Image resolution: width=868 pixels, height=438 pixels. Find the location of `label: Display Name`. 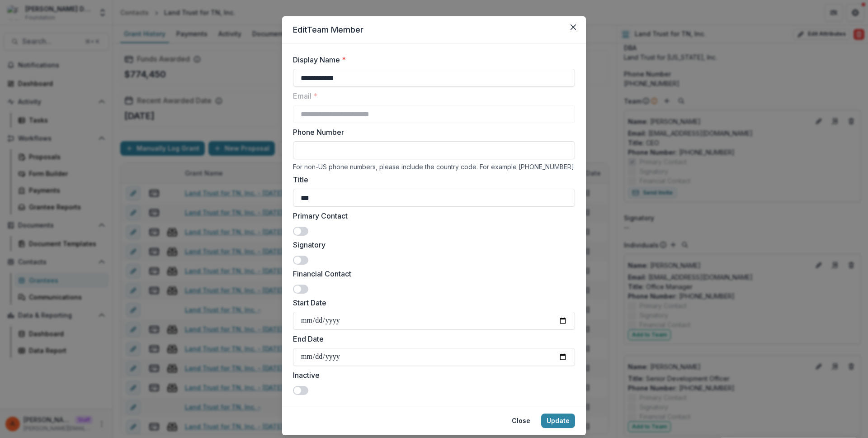

label: Display Name is located at coordinates (432, 59).